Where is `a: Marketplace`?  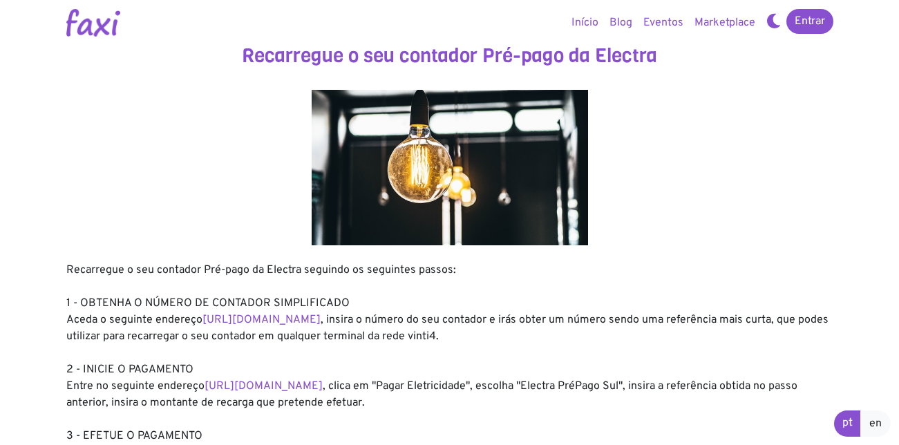 a: Marketplace is located at coordinates (725, 23).